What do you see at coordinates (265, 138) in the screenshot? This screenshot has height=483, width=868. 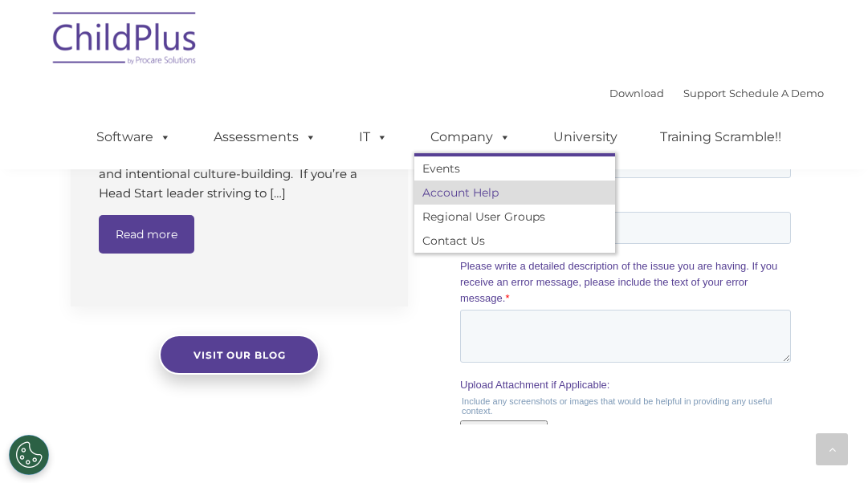 I see `a: Assessments` at bounding box center [265, 138].